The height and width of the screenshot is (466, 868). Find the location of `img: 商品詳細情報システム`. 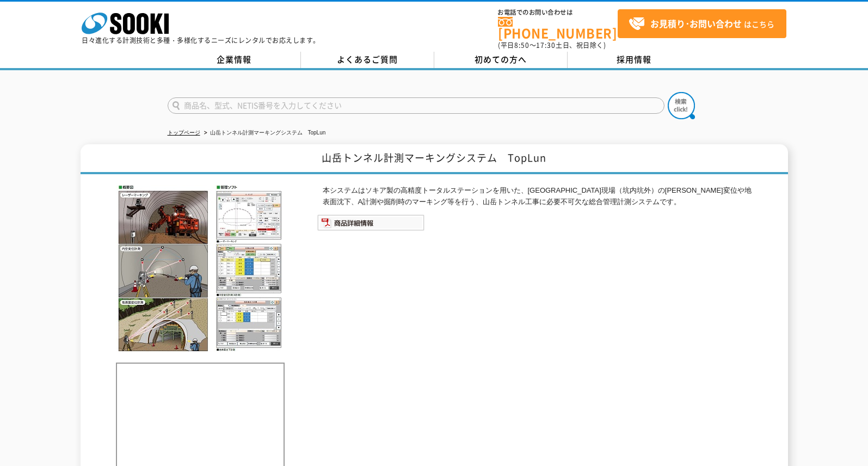

img: 商品詳細情報システム is located at coordinates (370, 222).